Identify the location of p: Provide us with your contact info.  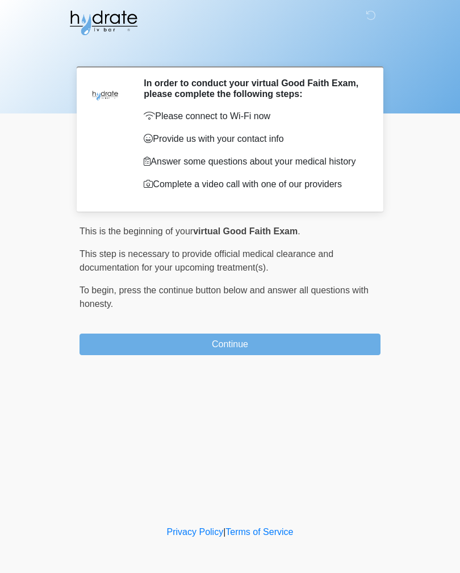
(253, 139).